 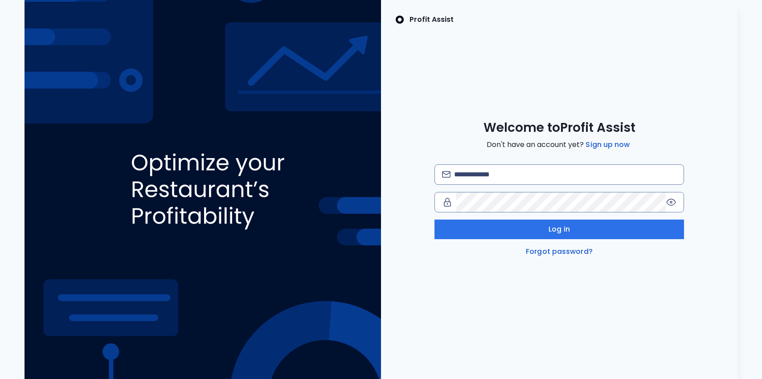 What do you see at coordinates (559, 145) in the screenshot?
I see `span: Don't have an account yet?` at bounding box center [559, 145].